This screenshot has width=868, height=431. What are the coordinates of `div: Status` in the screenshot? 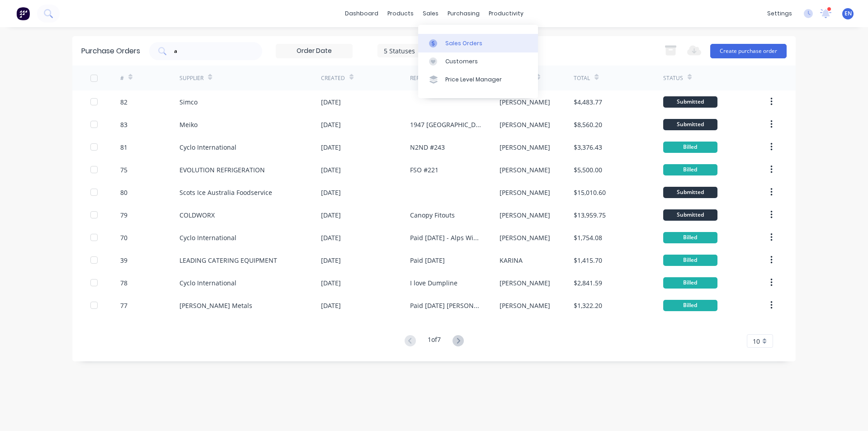 It's located at (673, 78).